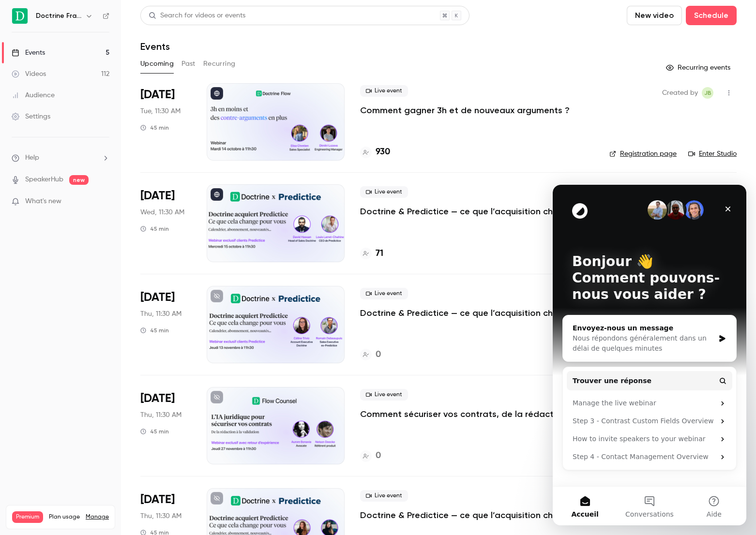  Describe the element at coordinates (97, 517) in the screenshot. I see `a: Manage` at that location.